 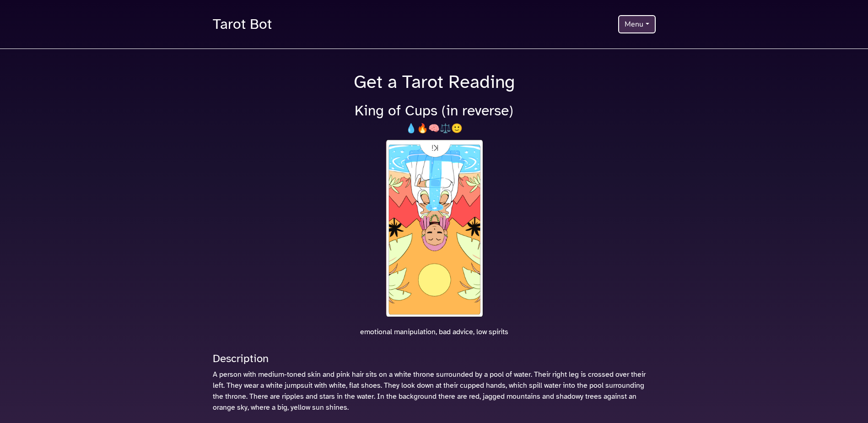 I want to click on h2: King of Cups (in reverse), so click(x=434, y=111).